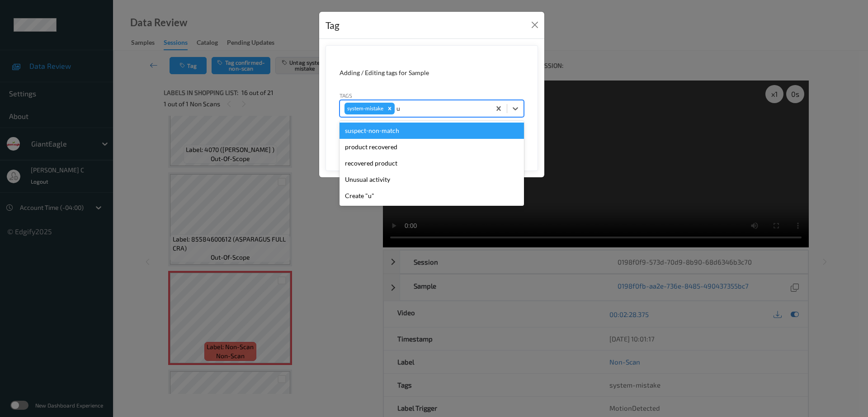 The image size is (868, 417). I want to click on button: Close, so click(535, 25).